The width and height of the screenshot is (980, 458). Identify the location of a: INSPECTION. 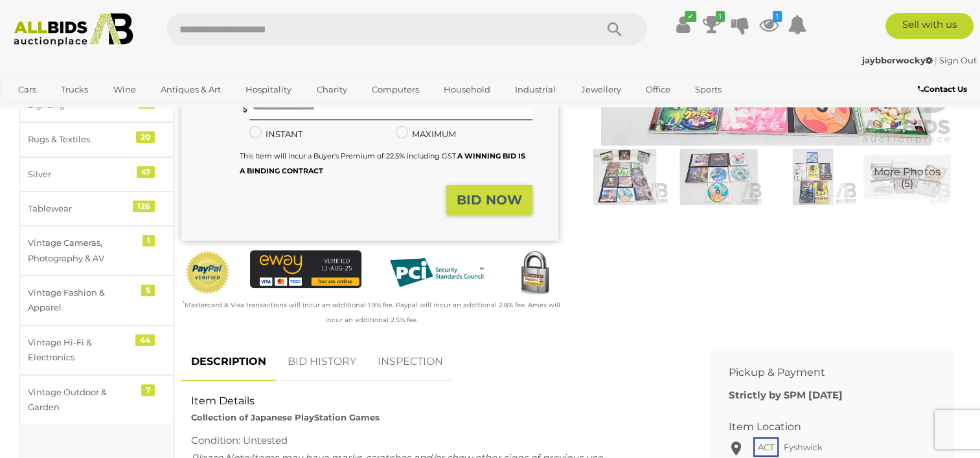
(410, 362).